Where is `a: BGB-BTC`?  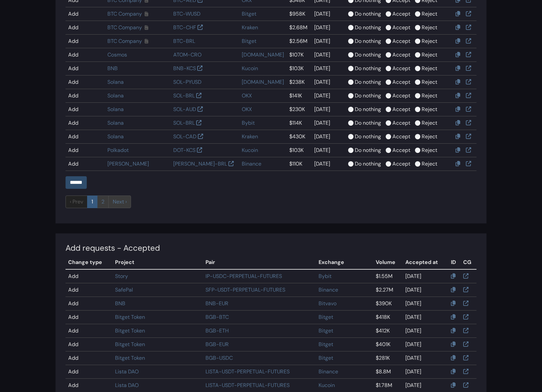
a: BGB-BTC is located at coordinates (217, 317).